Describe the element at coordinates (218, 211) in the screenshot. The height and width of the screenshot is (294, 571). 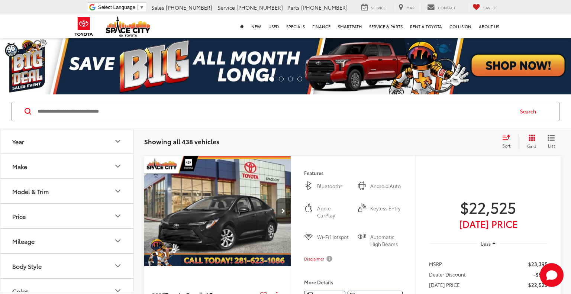
I see `a: 2025 Toyota Corolla LE2025 Toyota Corolla LE2025 Toyota Corolla LE2025 Toyota Corolla LE` at that location.